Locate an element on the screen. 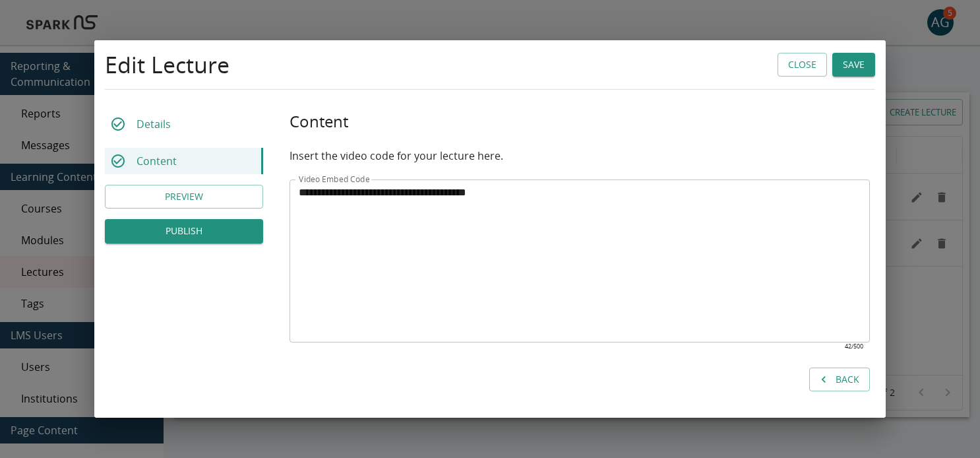  p: Details is located at coordinates (154, 124).